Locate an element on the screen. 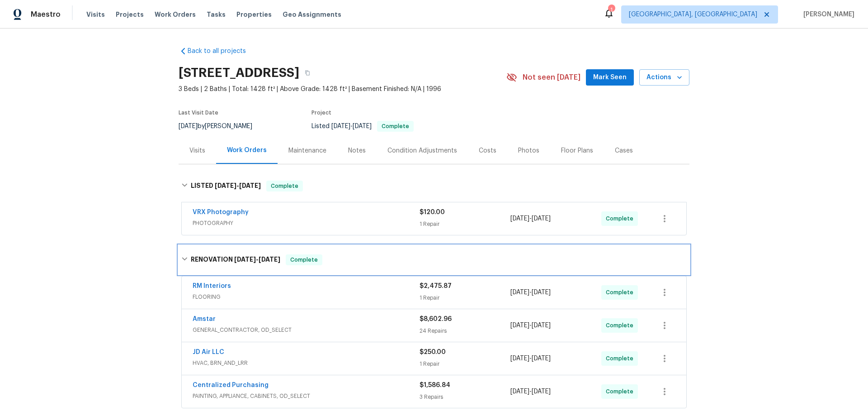 This screenshot has width=868, height=416. span: PHOTOGRAPHY is located at coordinates (306, 223).